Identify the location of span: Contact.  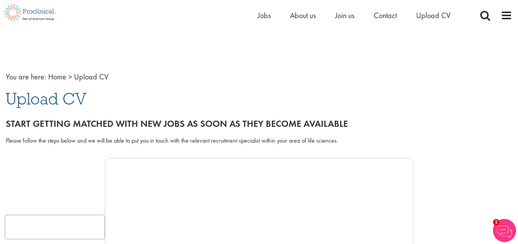
(385, 15).